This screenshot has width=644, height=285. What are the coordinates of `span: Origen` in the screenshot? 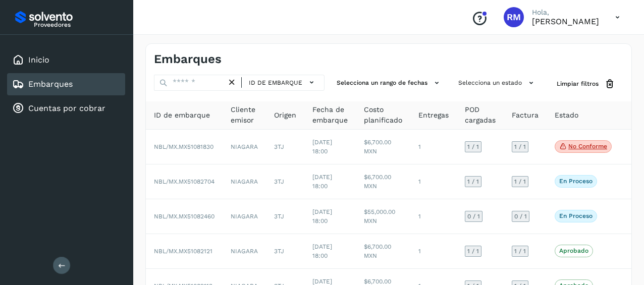 It's located at (285, 115).